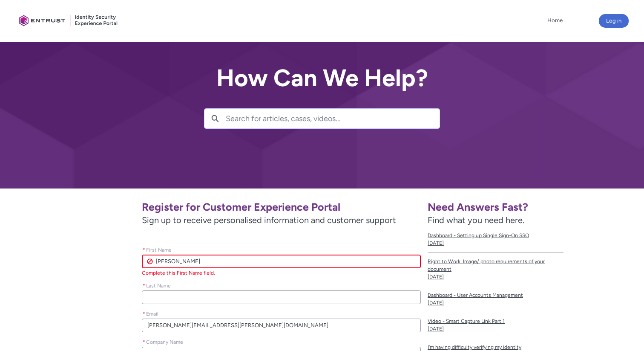 The height and width of the screenshot is (351, 644). What do you see at coordinates (496, 321) in the screenshot?
I see `span: Video - Smart Capture Link Part 1` at bounding box center [496, 321].